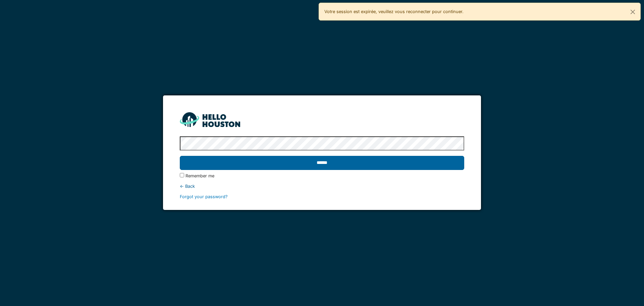 The image size is (644, 306). I want to click on button: Close, so click(633, 12).